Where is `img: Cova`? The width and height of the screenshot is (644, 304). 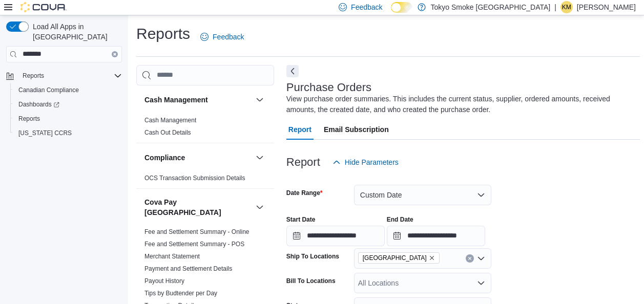 img: Cova is located at coordinates (43, 7).